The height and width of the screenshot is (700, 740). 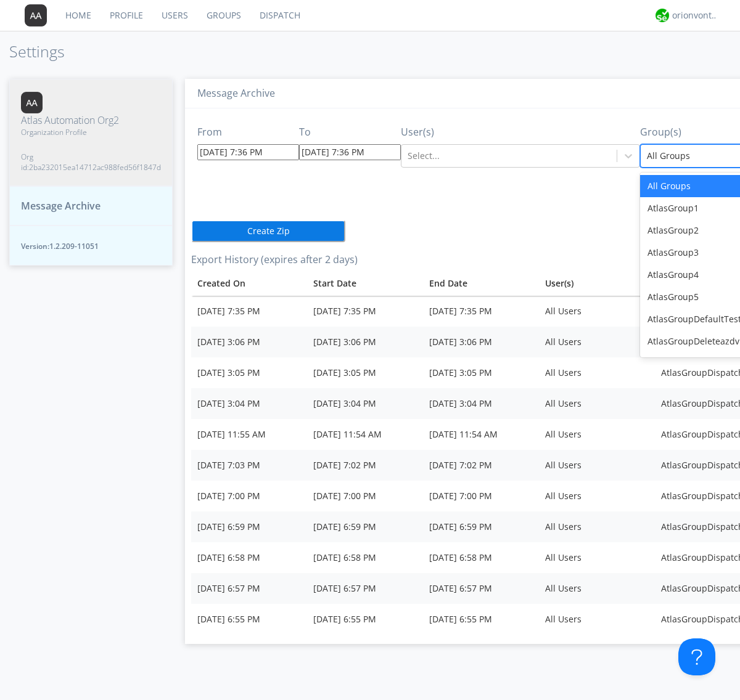 What do you see at coordinates (662, 16) in the screenshot?
I see `img: 29d36aed6fa347d5a1537e7736e6aa13` at bounding box center [662, 16].